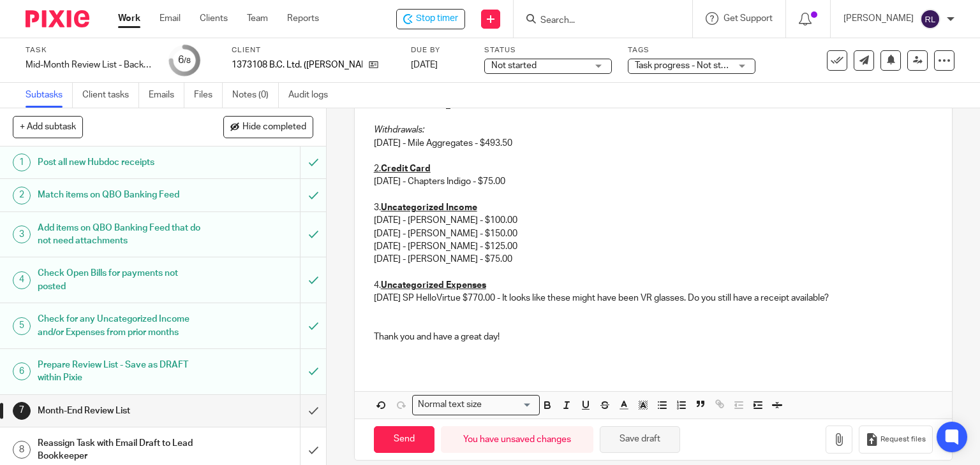  What do you see at coordinates (653, 208) in the screenshot?
I see `p: 3.` at bounding box center [653, 208].